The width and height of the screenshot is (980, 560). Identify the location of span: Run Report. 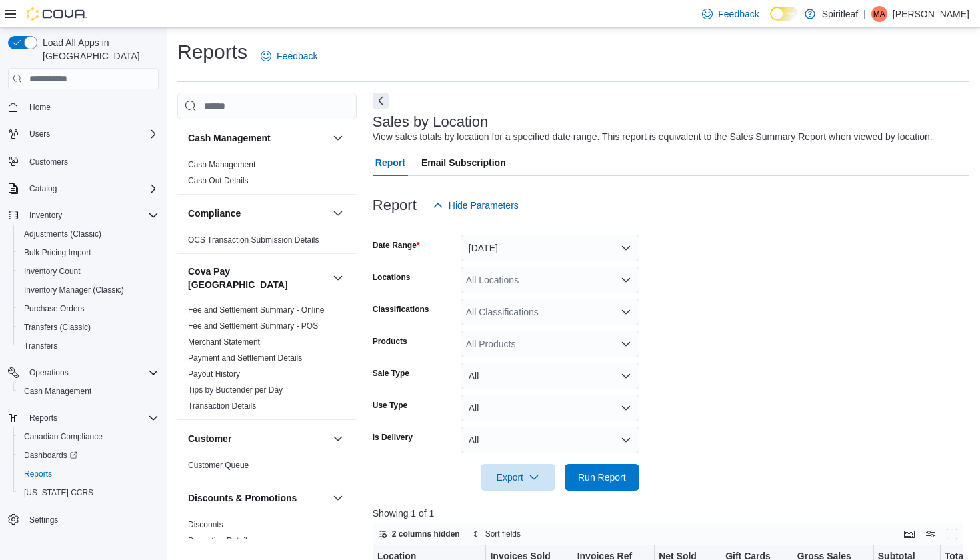
(602, 477).